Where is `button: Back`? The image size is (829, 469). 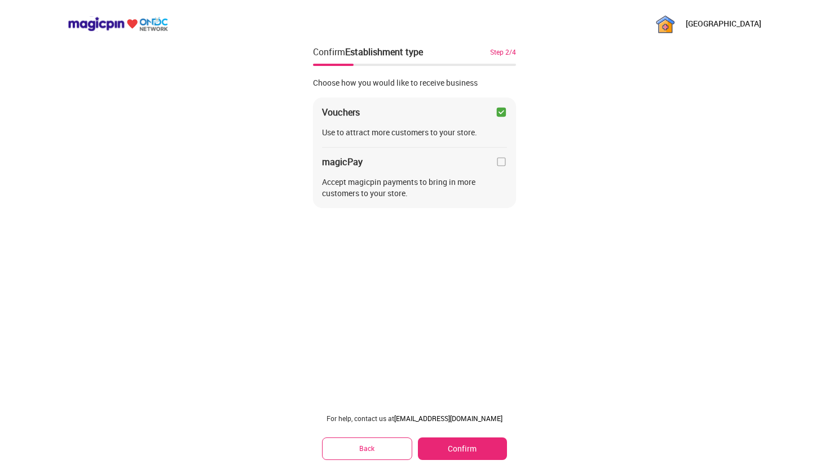 button: Back is located at coordinates (367, 448).